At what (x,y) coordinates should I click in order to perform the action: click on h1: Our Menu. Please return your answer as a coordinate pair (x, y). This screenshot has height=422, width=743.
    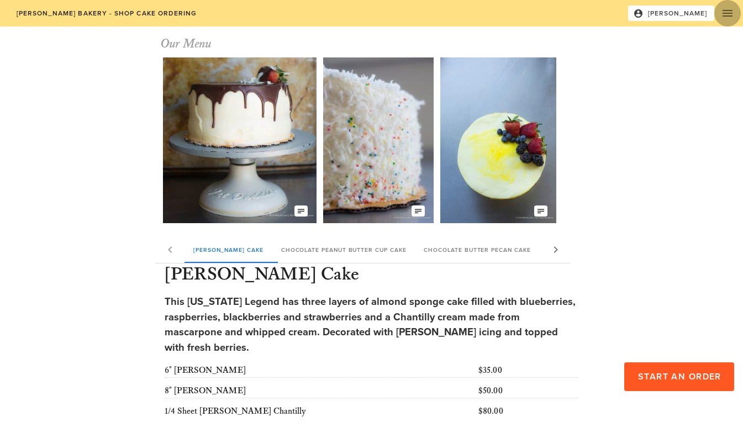
    Looking at the image, I should click on (371, 44).